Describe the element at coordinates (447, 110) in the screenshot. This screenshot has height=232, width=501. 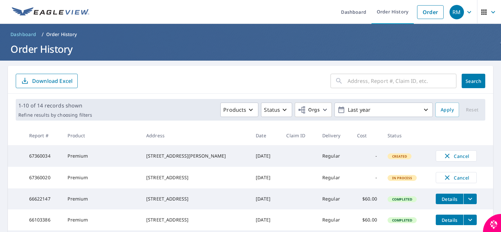
I see `span: Apply` at that location.